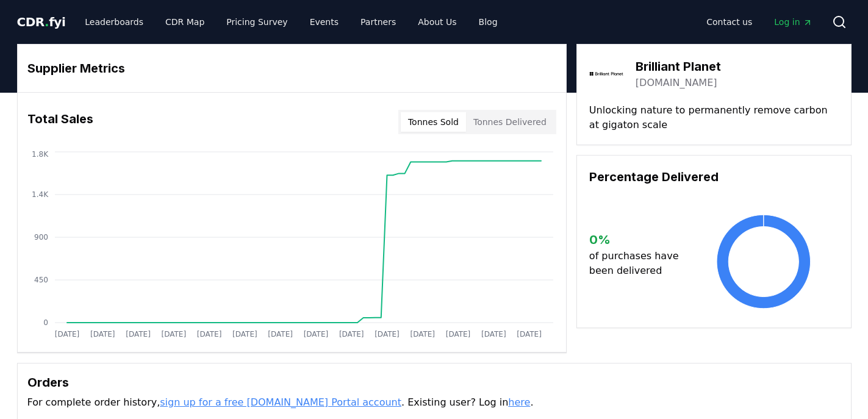  I want to click on p: For complete order history, . Existing user? Log in ., so click(434, 403).